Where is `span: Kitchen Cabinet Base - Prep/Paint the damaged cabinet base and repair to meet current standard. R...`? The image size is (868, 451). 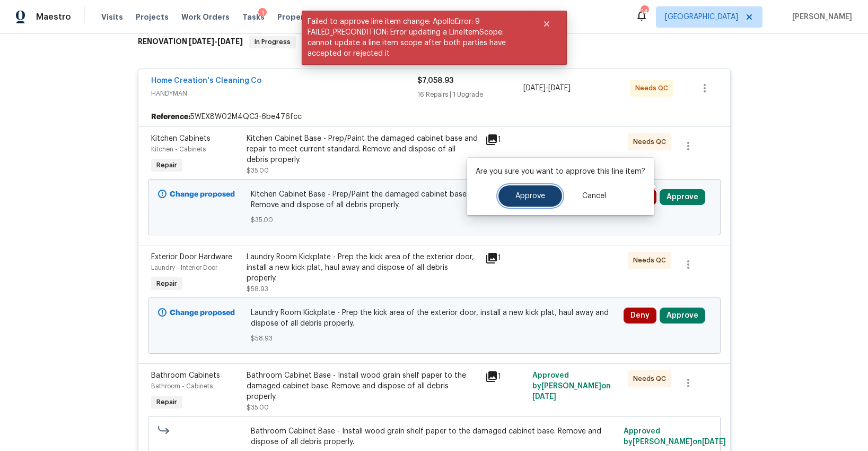
span: Kitchen Cabinet Base - Prep/Paint the damaged cabinet base and repair to meet current standard. R... is located at coordinates (434, 200).